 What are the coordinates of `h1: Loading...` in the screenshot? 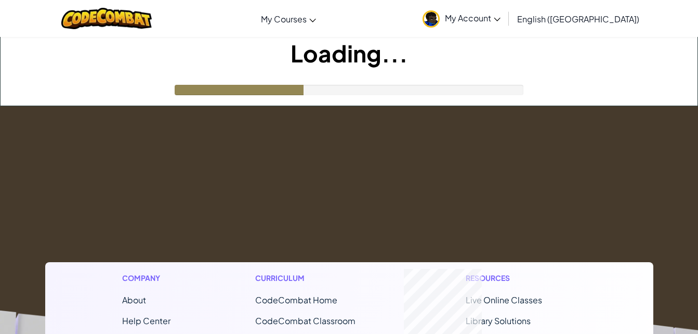 It's located at (349, 53).